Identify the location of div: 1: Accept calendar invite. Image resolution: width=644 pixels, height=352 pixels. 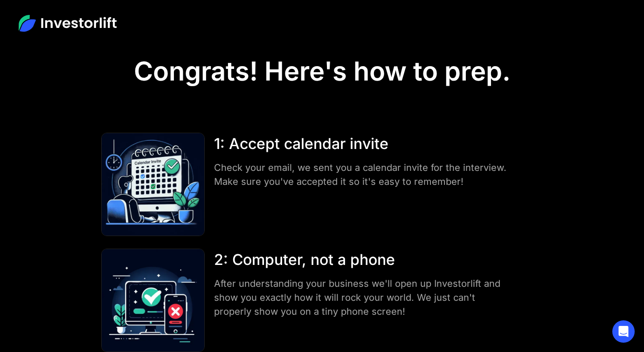
(361, 144).